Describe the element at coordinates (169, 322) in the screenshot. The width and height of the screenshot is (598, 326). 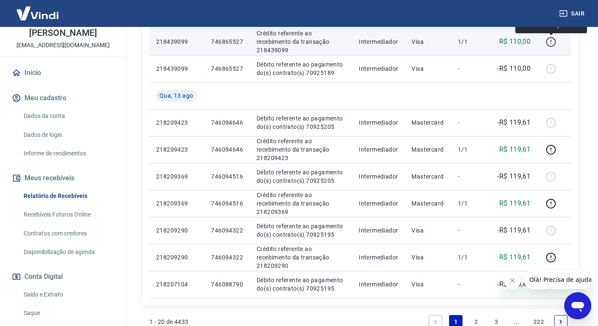
I see `p: 1 - 20 de 4433` at that location.